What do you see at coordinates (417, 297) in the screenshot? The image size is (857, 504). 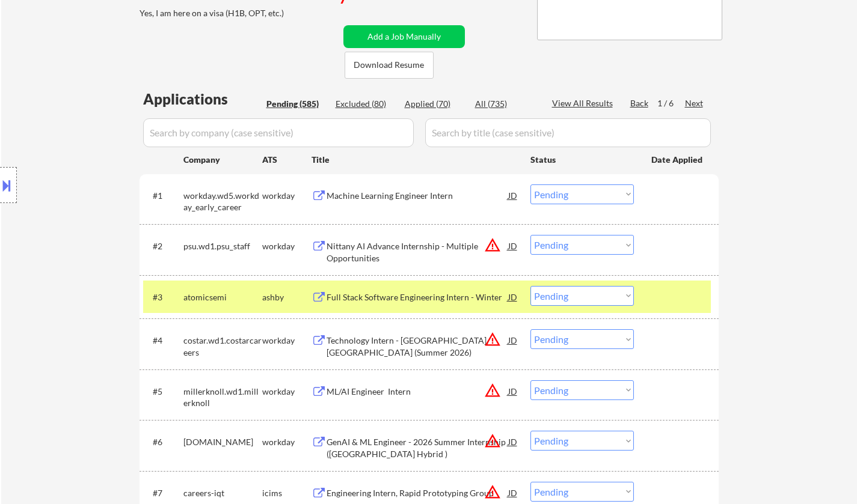 I see `div: Full Stack Software Engineering Intern - Winter` at bounding box center [417, 297].